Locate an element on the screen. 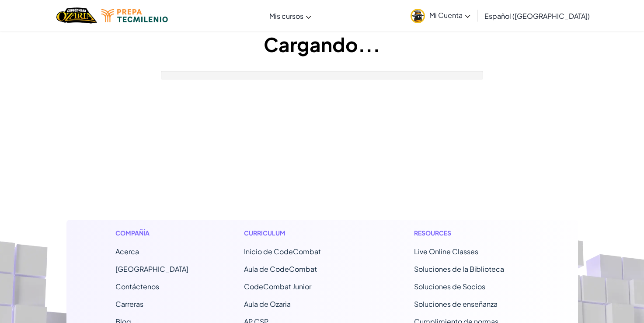 Image resolution: width=644 pixels, height=323 pixels. a: Ozaria by CodeCombat logo is located at coordinates (76, 15).